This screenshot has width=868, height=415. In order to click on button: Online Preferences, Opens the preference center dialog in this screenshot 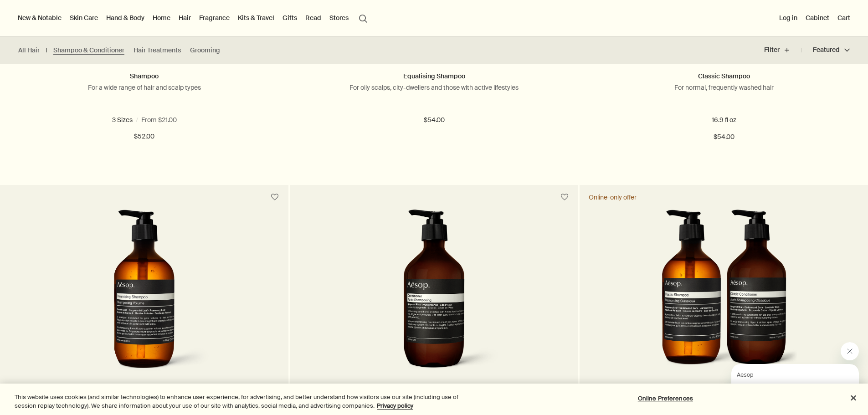, I will do `click(665, 399)`.